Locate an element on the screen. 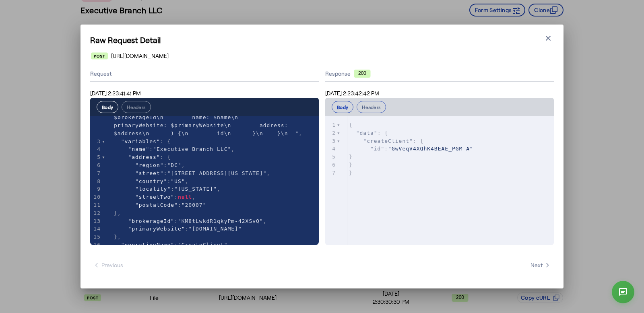 The width and height of the screenshot is (644, 313). div: 14 is located at coordinates (96, 229).